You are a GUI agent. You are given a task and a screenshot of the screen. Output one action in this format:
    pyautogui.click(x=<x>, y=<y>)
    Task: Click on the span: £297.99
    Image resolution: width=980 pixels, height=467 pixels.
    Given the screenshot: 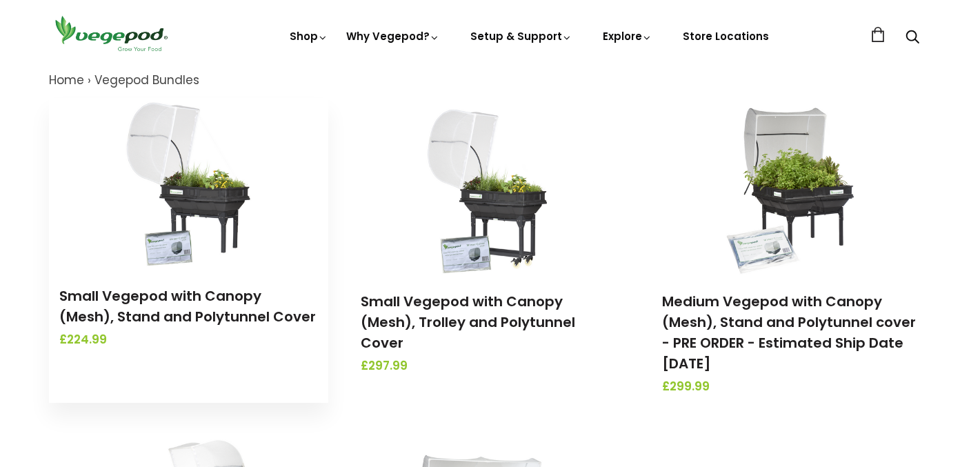 What is the action you would take?
    pyautogui.click(x=490, y=366)
    